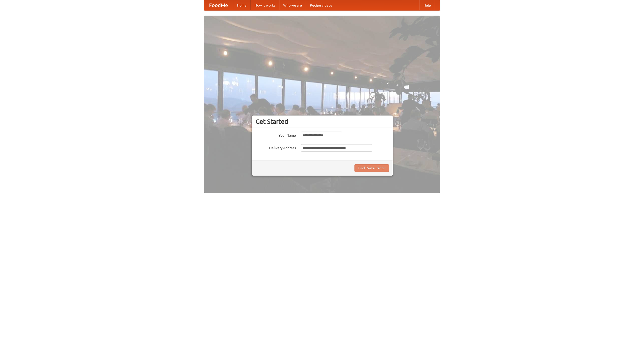 Image resolution: width=644 pixels, height=356 pixels. Describe the element at coordinates (218, 6) in the screenshot. I see `a: FoodMe` at that location.